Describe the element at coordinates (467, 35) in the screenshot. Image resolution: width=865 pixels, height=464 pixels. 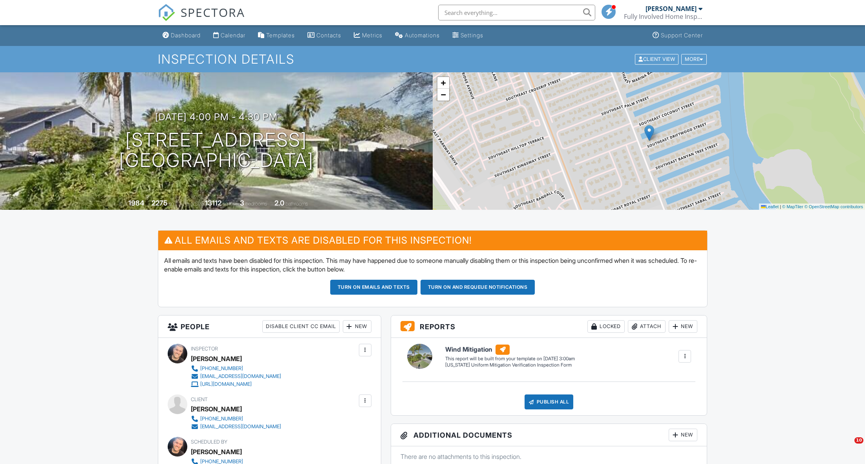
I see `a: Settings` at that location.